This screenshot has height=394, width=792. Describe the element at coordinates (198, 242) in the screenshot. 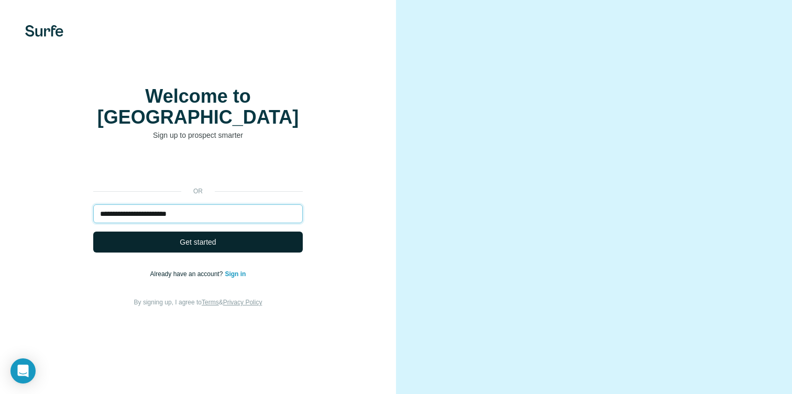

I see `button: Get started` at that location.